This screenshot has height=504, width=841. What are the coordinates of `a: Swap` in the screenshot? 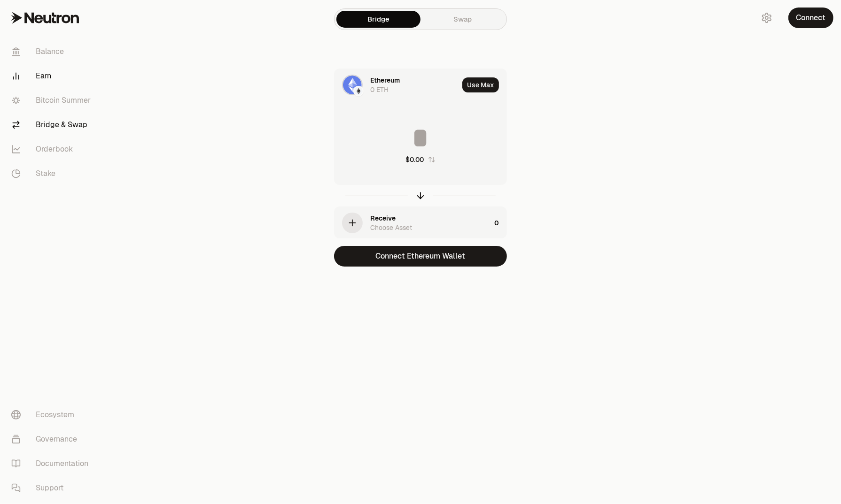 It's located at (462, 19).